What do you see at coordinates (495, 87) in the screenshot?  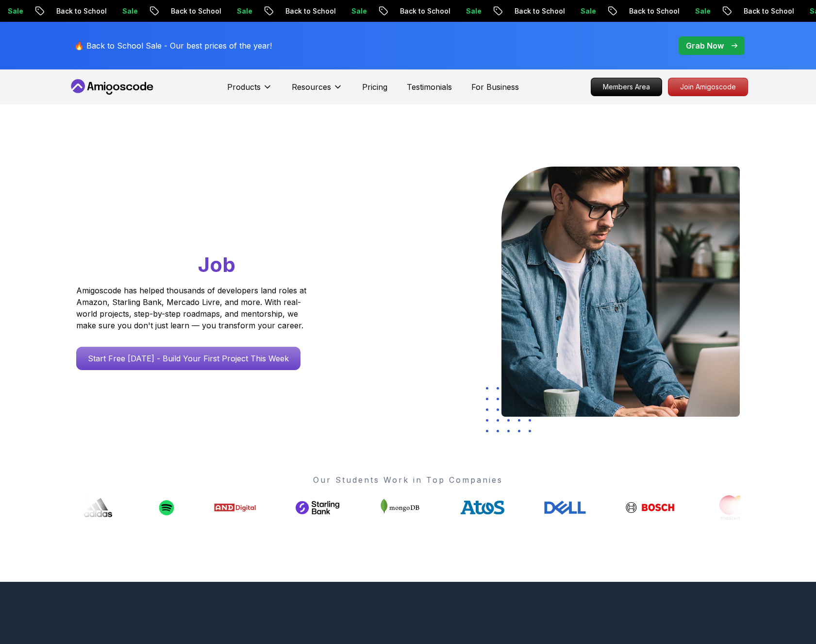 I see `p: For Business` at bounding box center [495, 87].